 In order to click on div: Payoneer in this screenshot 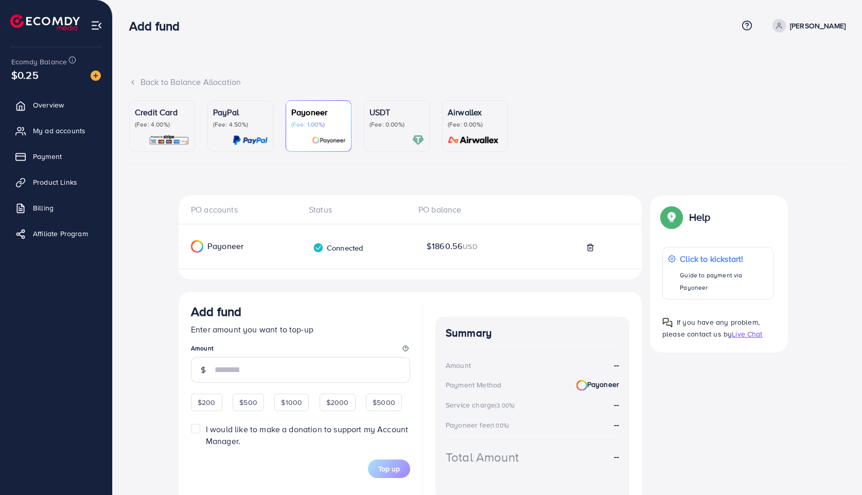, I will do `click(230, 246)`.